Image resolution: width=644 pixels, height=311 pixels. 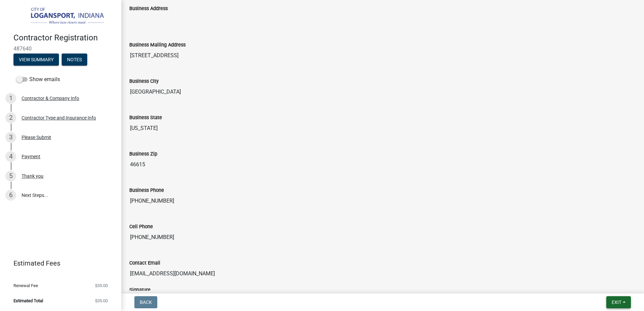 I want to click on div: 4, so click(x=11, y=157).